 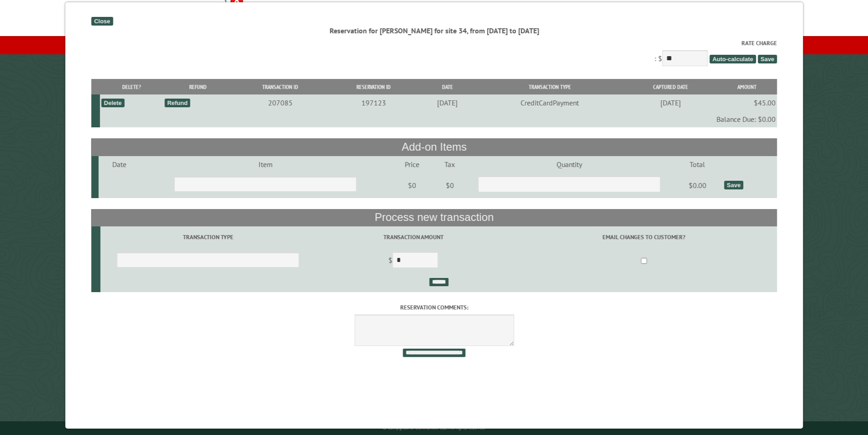 What do you see at coordinates (569, 164) in the screenshot?
I see `td: Quantity` at bounding box center [569, 164].